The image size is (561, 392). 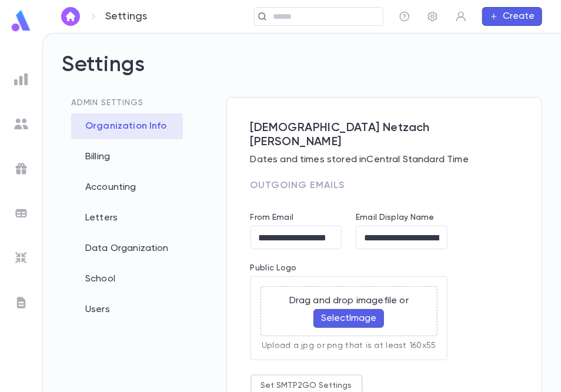 I want to click on div: School, so click(x=127, y=279).